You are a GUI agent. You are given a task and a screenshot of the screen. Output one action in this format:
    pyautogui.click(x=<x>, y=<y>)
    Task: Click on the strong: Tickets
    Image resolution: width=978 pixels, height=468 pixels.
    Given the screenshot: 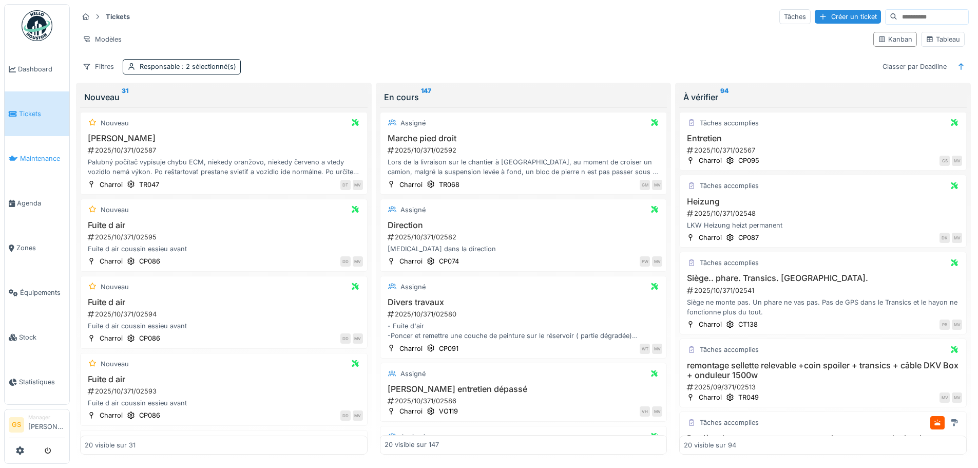 What is the action you would take?
    pyautogui.click(x=118, y=16)
    